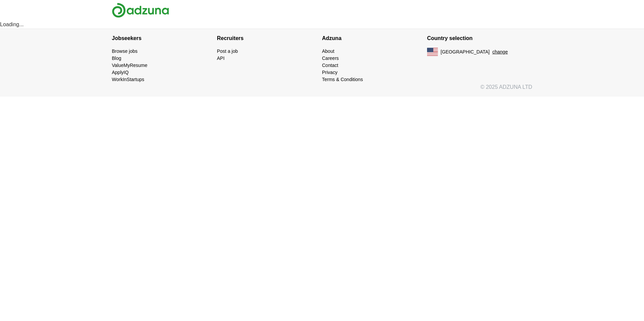 The width and height of the screenshot is (644, 321). What do you see at coordinates (500, 52) in the screenshot?
I see `button: change` at bounding box center [500, 52].